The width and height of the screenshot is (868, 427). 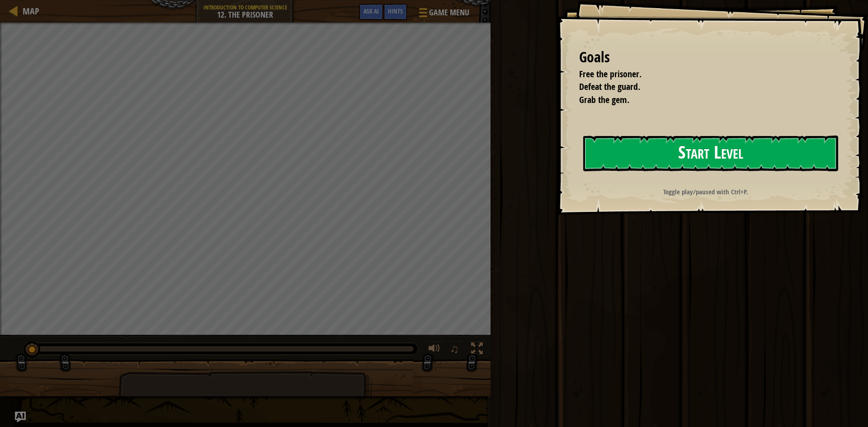 What do you see at coordinates (701, 100) in the screenshot?
I see `li: Grab the gem.` at bounding box center [701, 100].